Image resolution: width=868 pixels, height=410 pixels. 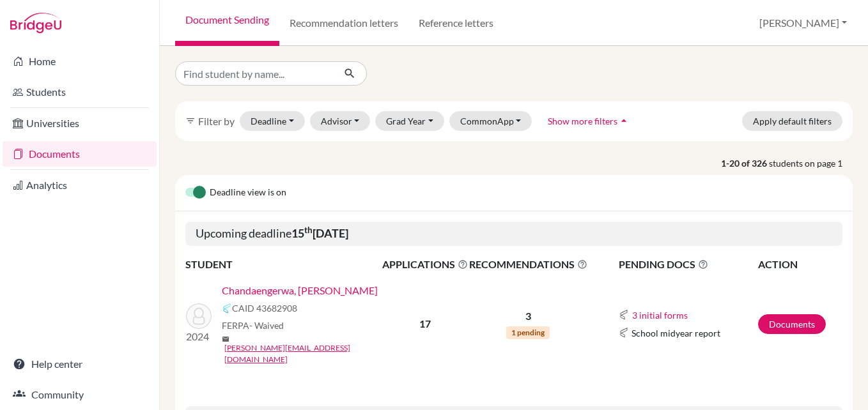 I want to click on sup: th, so click(x=308, y=230).